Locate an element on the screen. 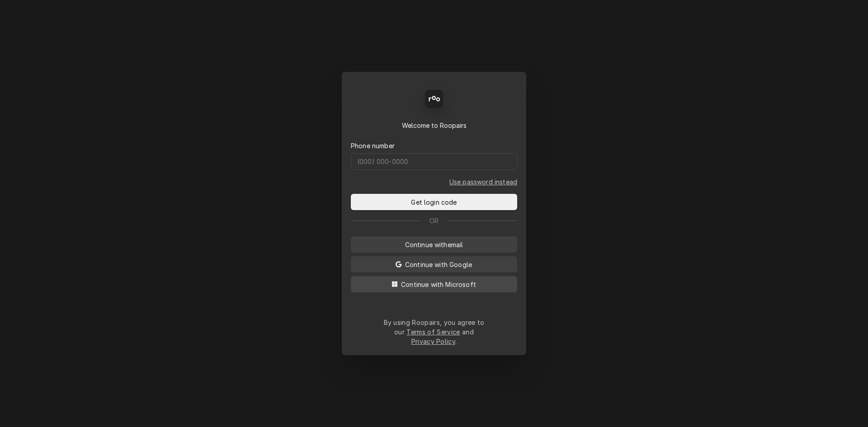 The height and width of the screenshot is (427, 868). span: Continue with email is located at coordinates (434, 244).